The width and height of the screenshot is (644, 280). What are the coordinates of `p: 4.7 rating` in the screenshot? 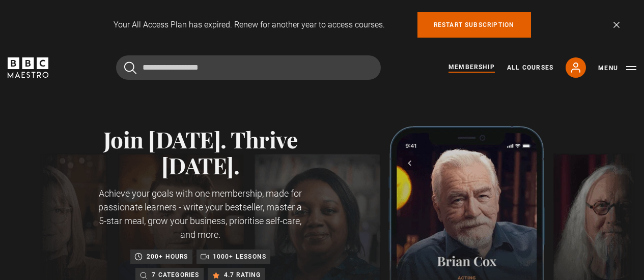 It's located at (243, 275).